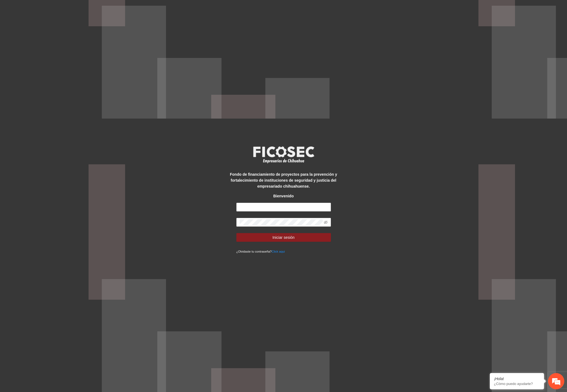  I want to click on img: logo, so click(284, 155).